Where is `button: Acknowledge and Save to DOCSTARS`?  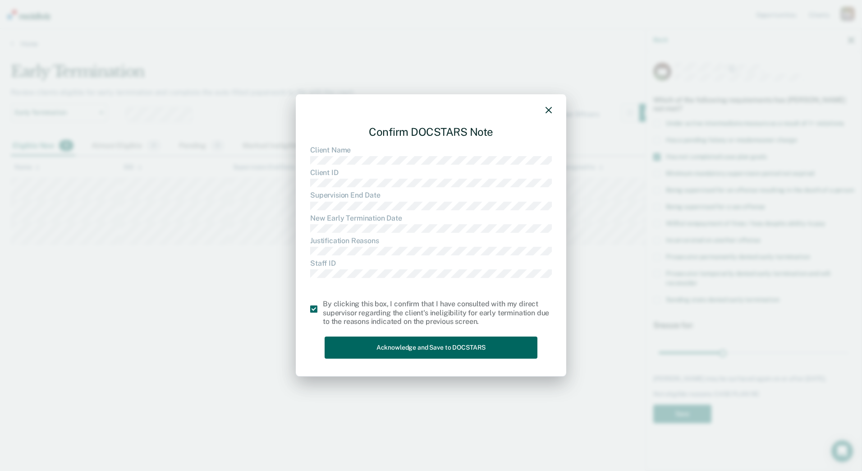
button: Acknowledge and Save to DOCSTARS is located at coordinates (431, 347).